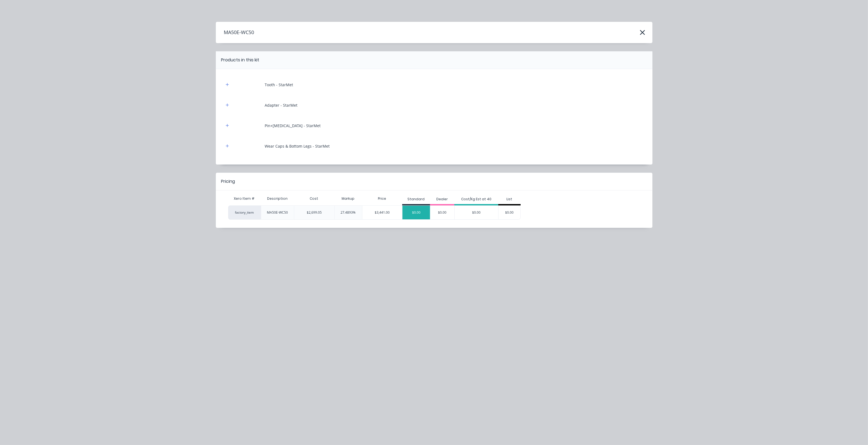 The width and height of the screenshot is (868, 445). Describe the element at coordinates (443, 199) in the screenshot. I see `div: Dealer` at that location.